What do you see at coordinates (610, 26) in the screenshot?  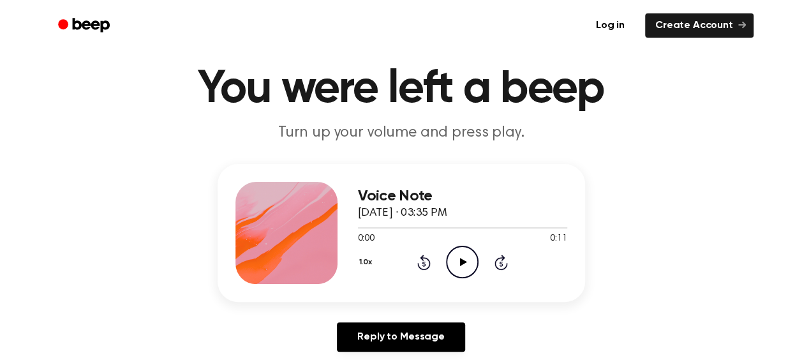 I see `a: Log in` at bounding box center [610, 26].